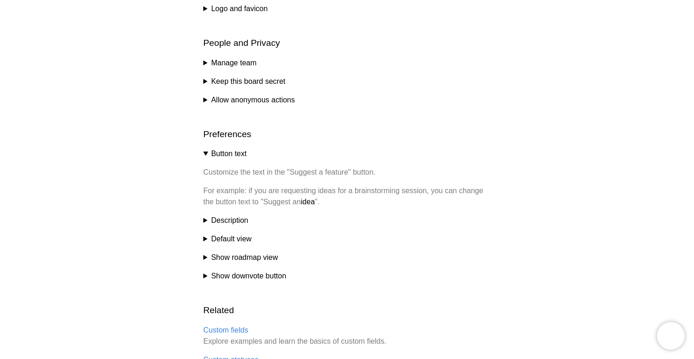 The width and height of the screenshot is (694, 359). I want to click on strong: idea, so click(308, 202).